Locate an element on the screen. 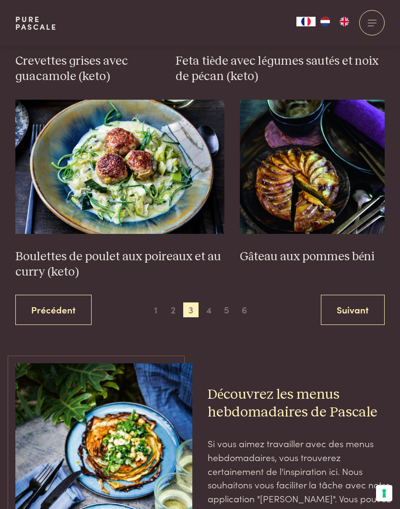  a: PurePascale is located at coordinates (36, 23).